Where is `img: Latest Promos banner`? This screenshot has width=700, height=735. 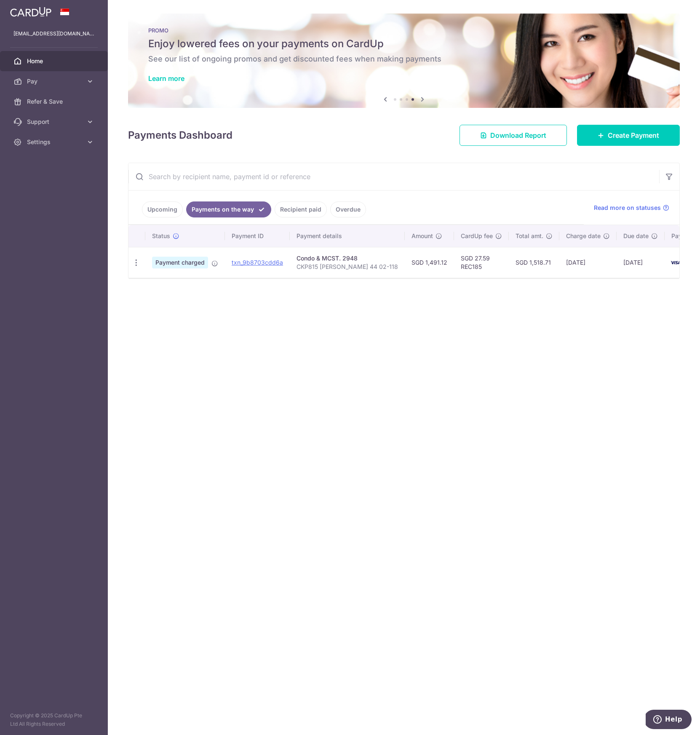 img: Latest Promos banner is located at coordinates (404, 61).